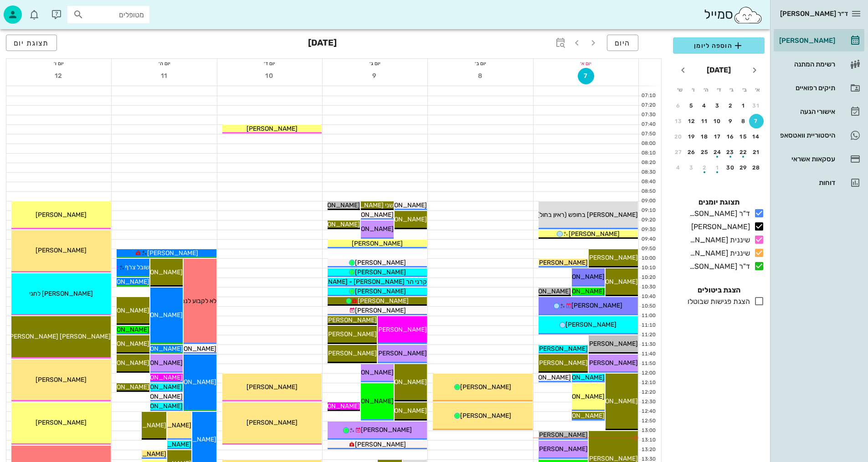  I want to click on div: 24, so click(718, 152).